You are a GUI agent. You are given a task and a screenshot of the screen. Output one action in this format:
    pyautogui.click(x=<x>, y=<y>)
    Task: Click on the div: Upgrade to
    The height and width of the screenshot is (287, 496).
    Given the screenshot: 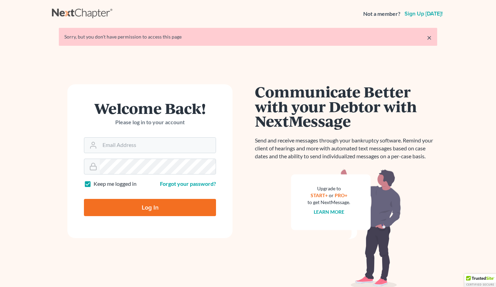 What is the action you would take?
    pyautogui.click(x=329, y=189)
    